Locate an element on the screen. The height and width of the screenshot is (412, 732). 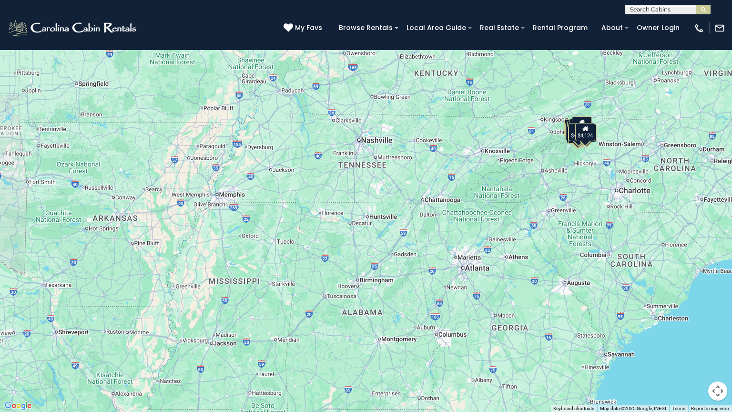
a: Owner Login is located at coordinates (658, 28).